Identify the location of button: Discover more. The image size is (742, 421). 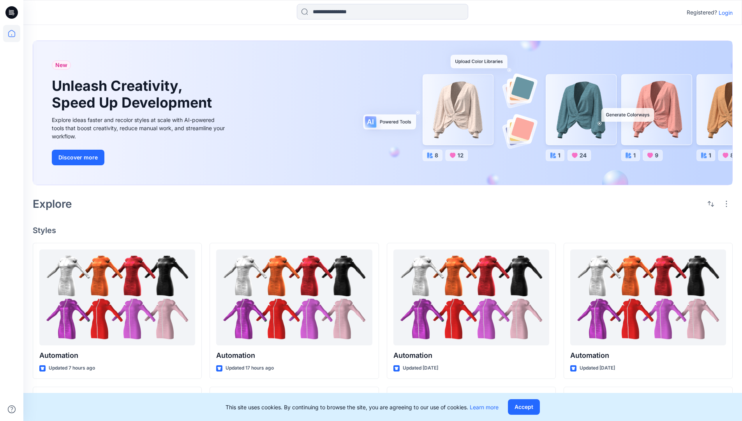
(78, 157).